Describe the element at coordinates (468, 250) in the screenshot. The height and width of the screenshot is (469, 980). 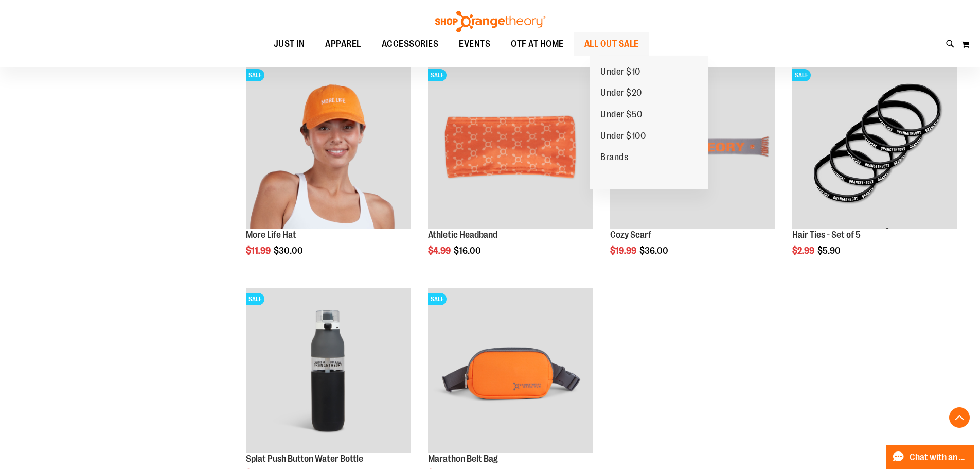
I see `span: $16.00` at that location.